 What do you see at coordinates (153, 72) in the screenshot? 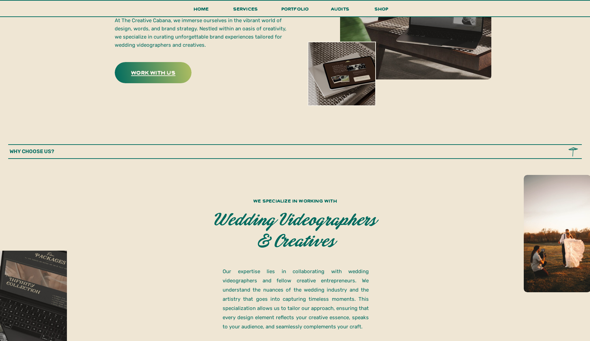
I see `a: work with us` at bounding box center [153, 72].